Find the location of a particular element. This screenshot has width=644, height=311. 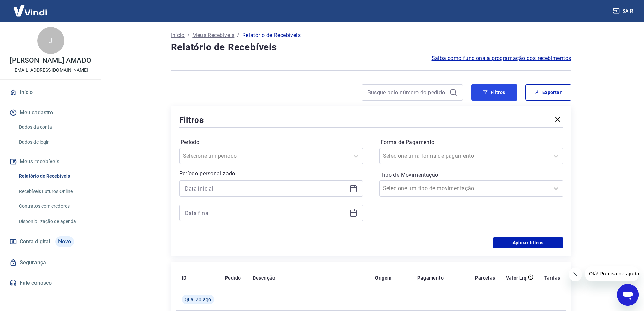

input: Data final is located at coordinates (265, 213).